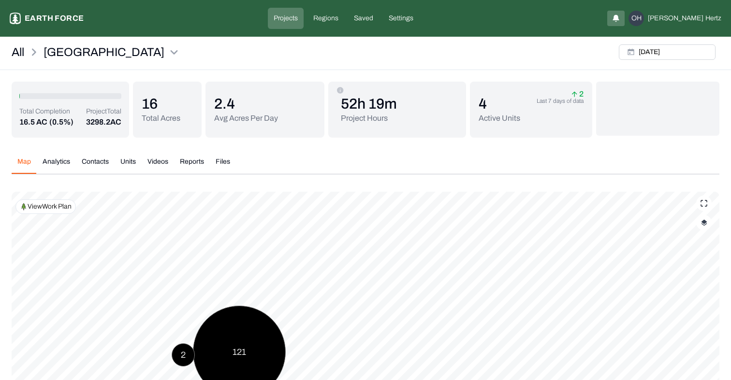 Image resolution: width=731 pixels, height=380 pixels. Describe the element at coordinates (363, 18) in the screenshot. I see `a: Saved` at that location.